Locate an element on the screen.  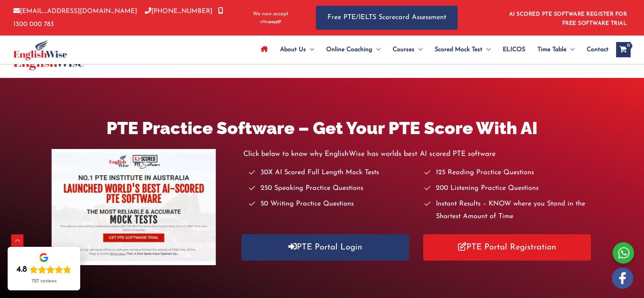
p: Click below to know why EnglishWise has worlds best AI scored PTE software is located at coordinates (418, 154).